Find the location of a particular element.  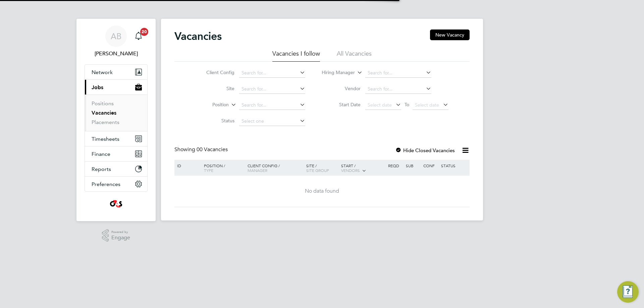

nav: Main navigation is located at coordinates (116, 120).